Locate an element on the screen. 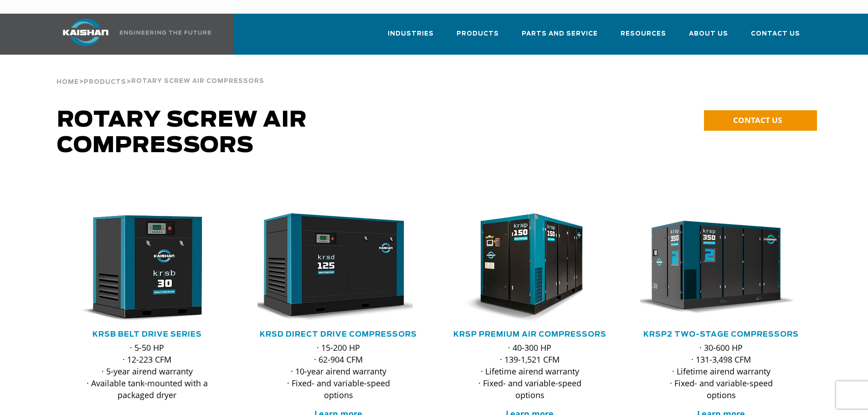 This screenshot has width=868, height=415. div: krsb30 is located at coordinates (147, 268).